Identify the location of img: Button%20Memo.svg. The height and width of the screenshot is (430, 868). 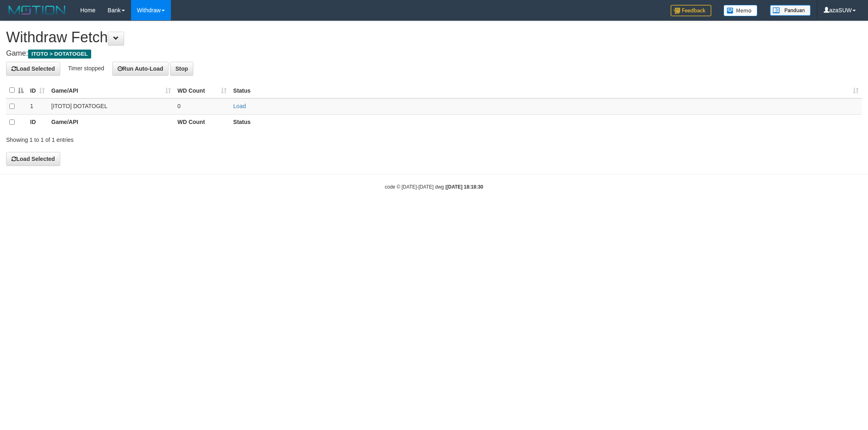
(740, 11).